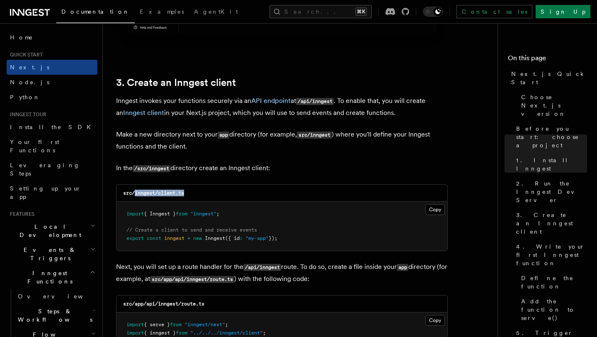 The width and height of the screenshot is (597, 337). Describe the element at coordinates (153, 193) in the screenshot. I see `code: src/inngest/client.ts` at that location.